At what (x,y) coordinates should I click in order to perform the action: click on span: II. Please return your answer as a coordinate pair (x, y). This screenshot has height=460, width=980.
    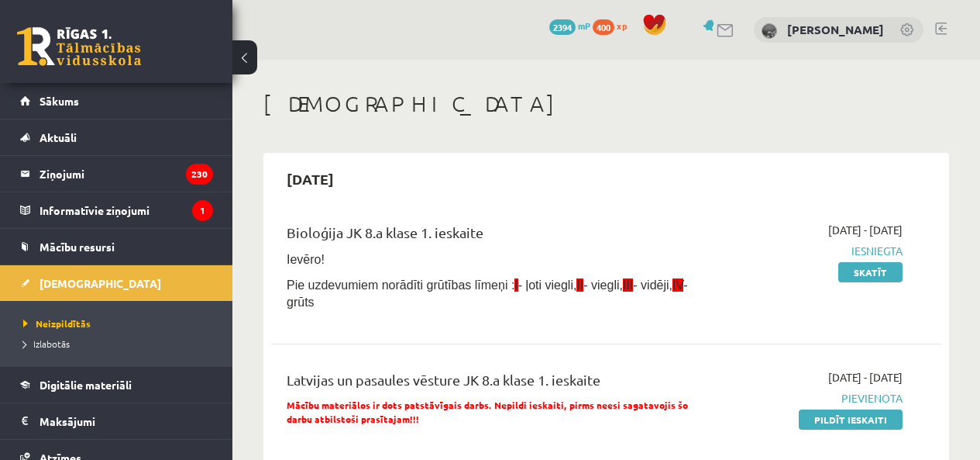
    Looking at the image, I should click on (579, 285).